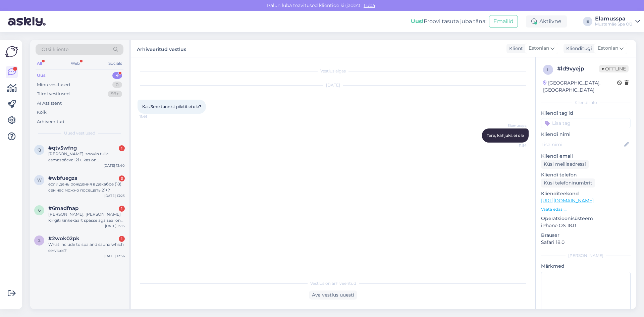 Image resolution: width=644 pixels, height=317 pixels. What do you see at coordinates (585, 134) in the screenshot?
I see `p: Kliendi nimi` at bounding box center [585, 134].